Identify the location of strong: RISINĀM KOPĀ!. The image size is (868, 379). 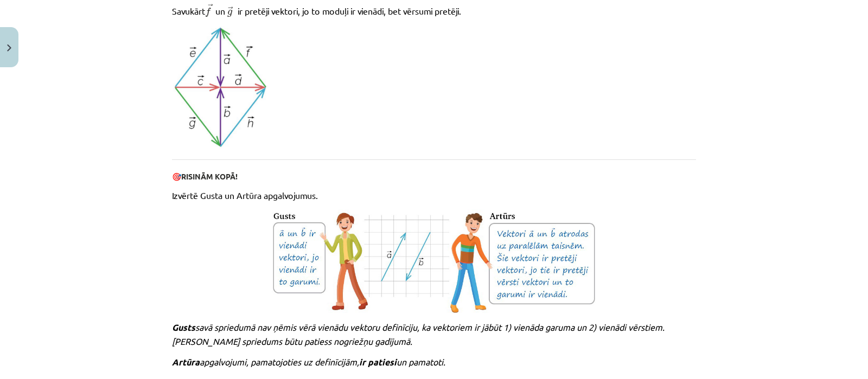
(210, 176).